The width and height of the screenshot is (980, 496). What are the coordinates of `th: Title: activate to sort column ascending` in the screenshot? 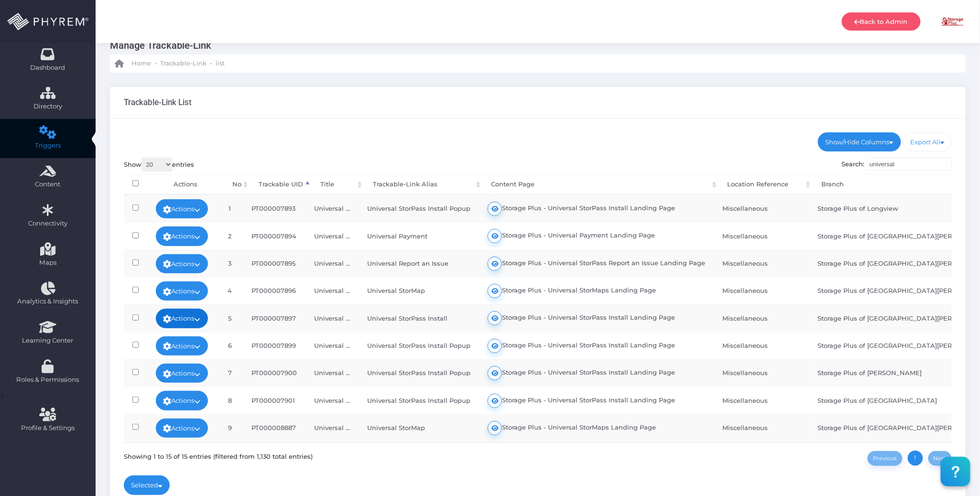 It's located at (338, 185).